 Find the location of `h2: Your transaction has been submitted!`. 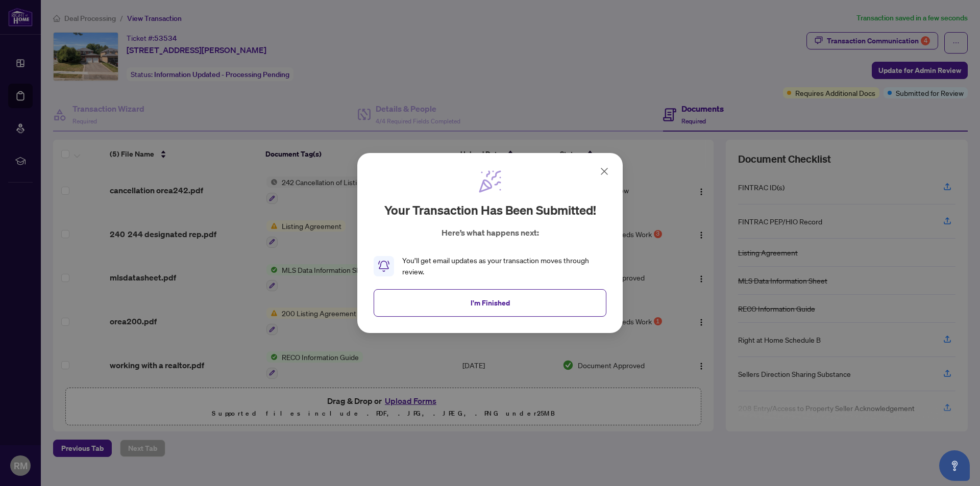

h2: Your transaction has been submitted! is located at coordinates (490, 210).